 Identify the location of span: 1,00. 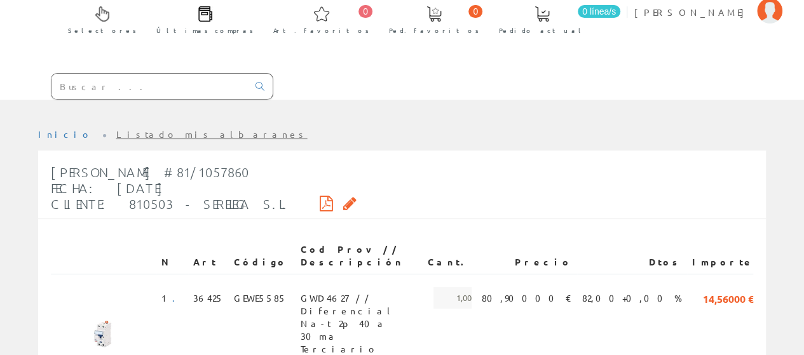
(452, 298).